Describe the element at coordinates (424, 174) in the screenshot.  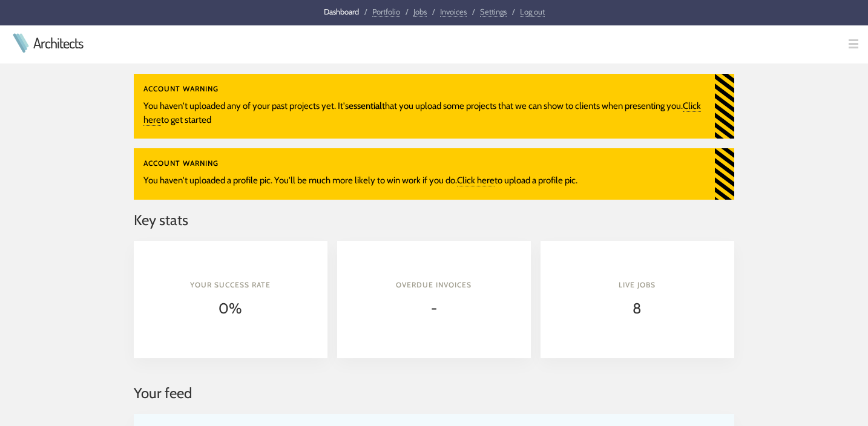
I see `div: You haven't uploaded a profile pic. You'll be much more likely to win work if you do. to upload a...` at that location.